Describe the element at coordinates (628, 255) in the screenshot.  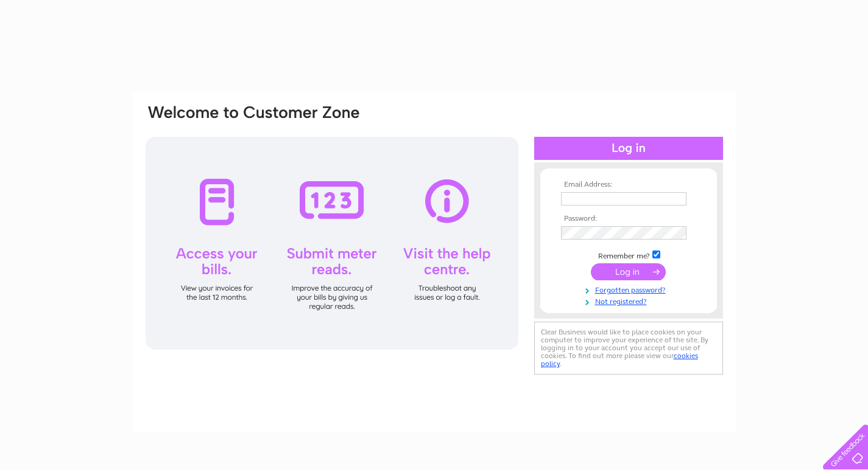
I see `td: Remember me?` at that location.